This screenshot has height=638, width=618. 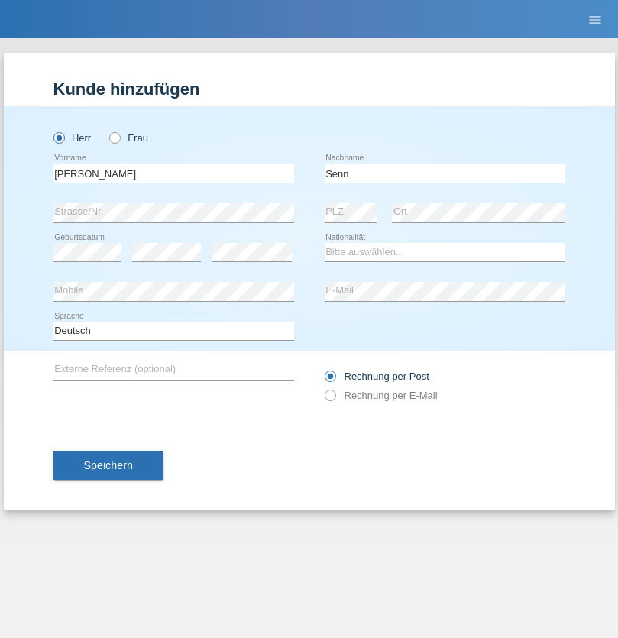 What do you see at coordinates (108, 465) in the screenshot?
I see `span: Speichern` at bounding box center [108, 465].